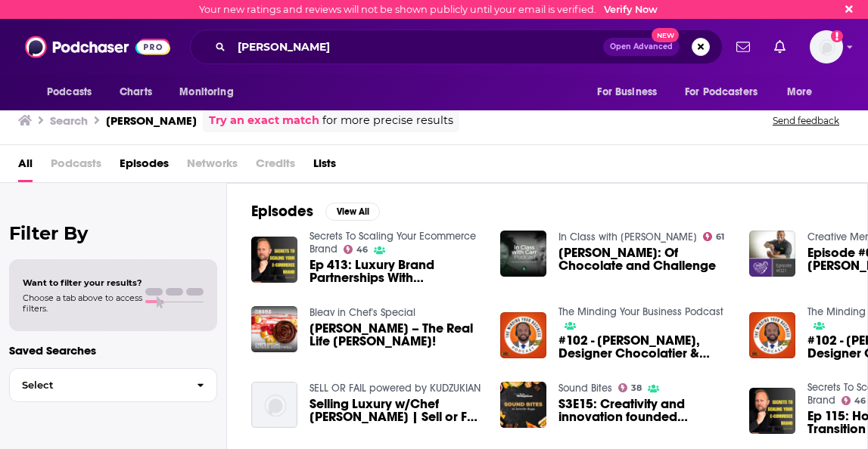 Image resolution: width=868 pixels, height=449 pixels. I want to click on a: 61, so click(714, 237).